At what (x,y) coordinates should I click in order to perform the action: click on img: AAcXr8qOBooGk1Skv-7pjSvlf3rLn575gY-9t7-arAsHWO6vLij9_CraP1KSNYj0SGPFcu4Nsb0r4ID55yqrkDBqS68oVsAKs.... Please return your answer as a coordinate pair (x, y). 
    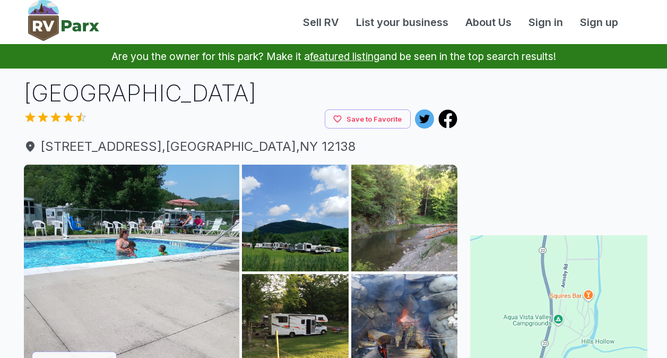
    Looking at the image, I should click on (295, 218).